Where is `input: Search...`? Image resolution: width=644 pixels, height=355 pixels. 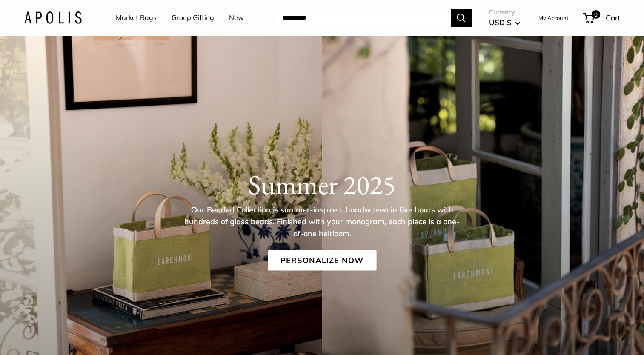
input: Search... is located at coordinates (363, 18).